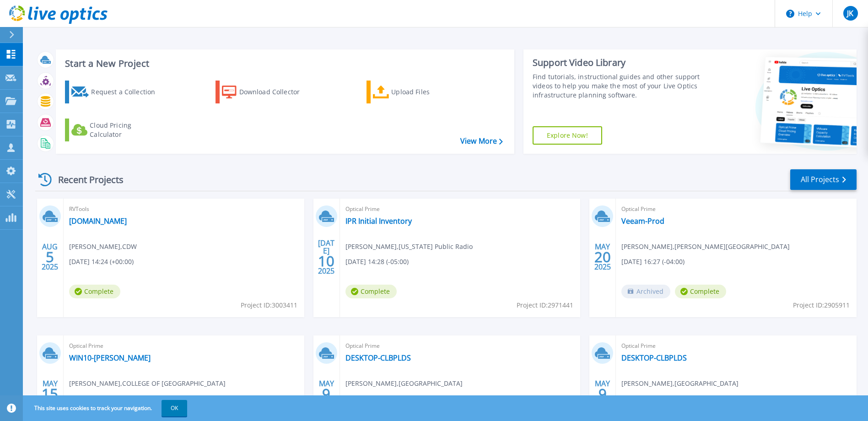 This screenshot has height=421, width=868. Describe the element at coordinates (50, 394) in the screenshot. I see `span: 15` at that location.